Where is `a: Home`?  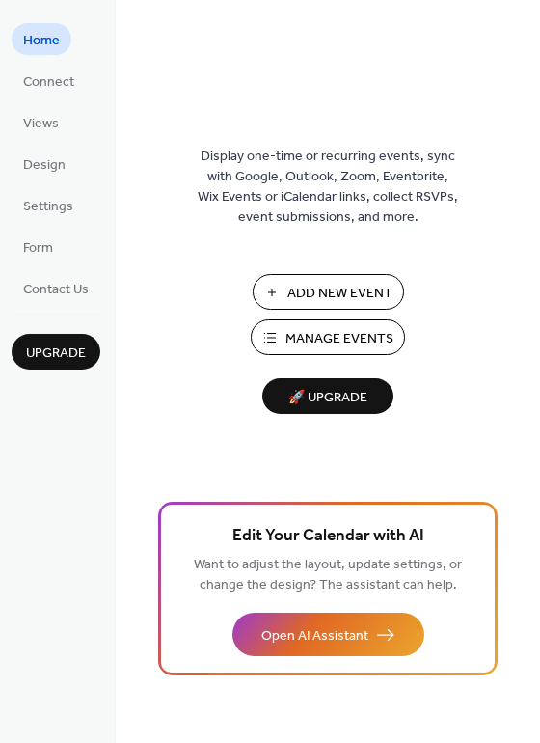
a: Home is located at coordinates (41, 39).